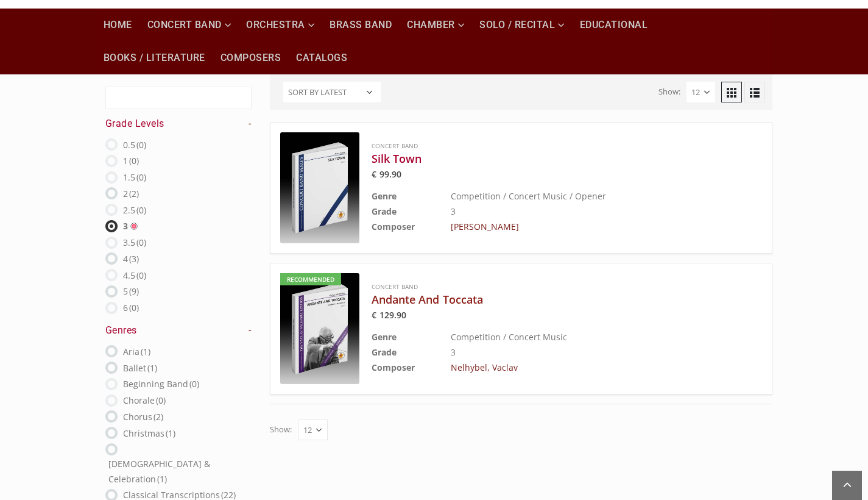 This screenshot has width=868, height=500. I want to click on a: Silk Town, so click(536, 159).